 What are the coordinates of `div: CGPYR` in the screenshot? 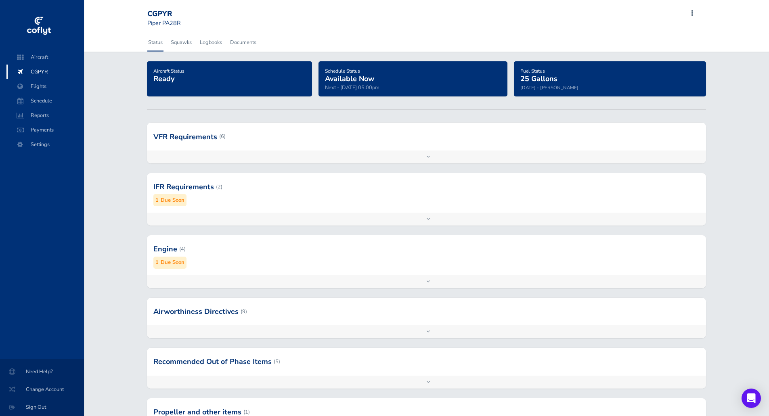 It's located at (176, 14).